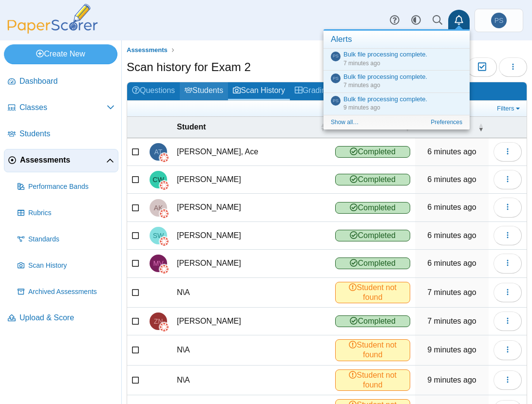  Describe the element at coordinates (407, 127) in the screenshot. I see `span: Status : Activate to sort` at that location.